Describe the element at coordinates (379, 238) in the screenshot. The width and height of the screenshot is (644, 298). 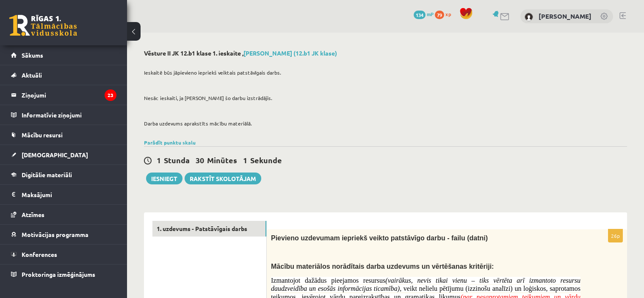
I see `span: Pievieno uzdevumam iepriekš veikto patstāvīgo darbu - failu (datni)` at that location.